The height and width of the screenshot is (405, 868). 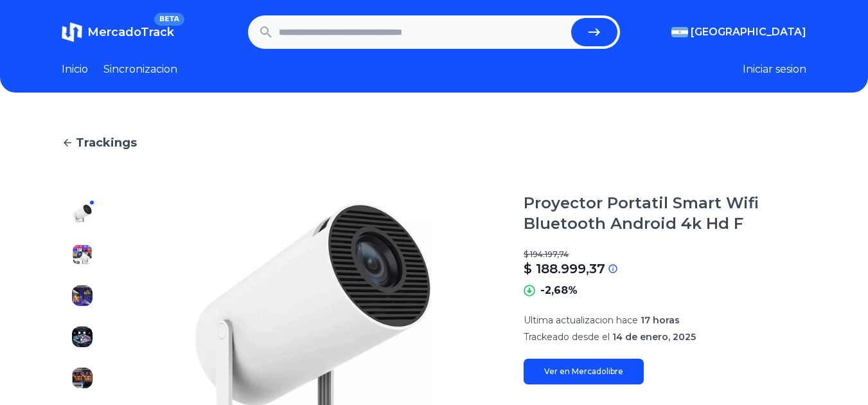 I want to click on span: 17 horas, so click(x=660, y=321).